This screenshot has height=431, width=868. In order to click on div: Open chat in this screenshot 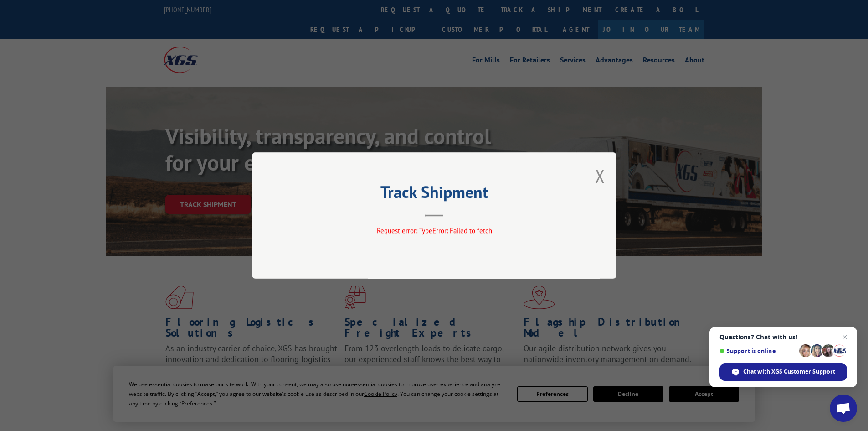, I will do `click(844, 408)`.